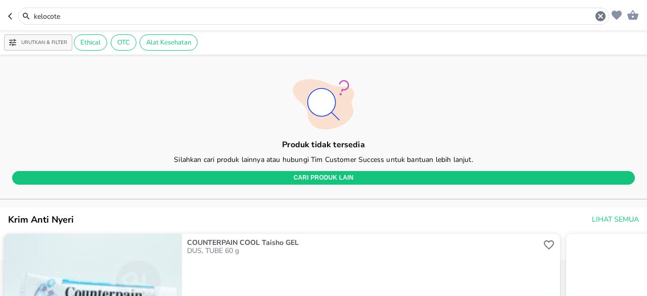 The height and width of the screenshot is (296, 647). Describe the element at coordinates (168, 42) in the screenshot. I see `div: Alat Kesehatan` at that location.